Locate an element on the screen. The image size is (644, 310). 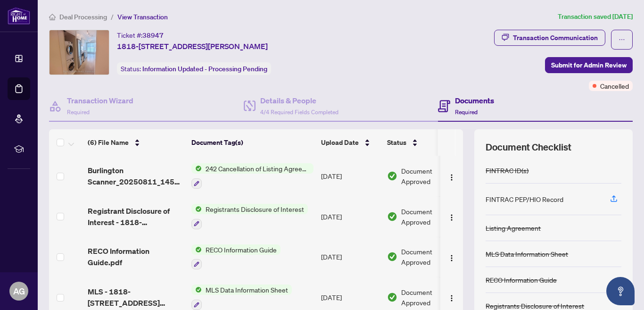
th: Upload Date is located at coordinates (350, 142).